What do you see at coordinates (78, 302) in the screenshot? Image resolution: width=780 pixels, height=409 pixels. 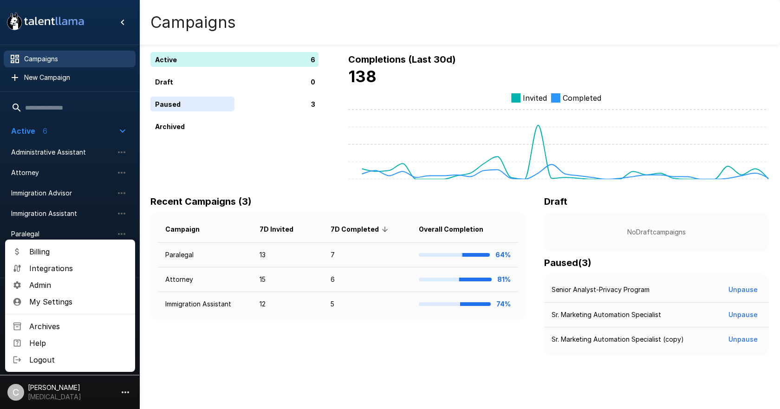 I see `span: My Settings` at bounding box center [78, 302].